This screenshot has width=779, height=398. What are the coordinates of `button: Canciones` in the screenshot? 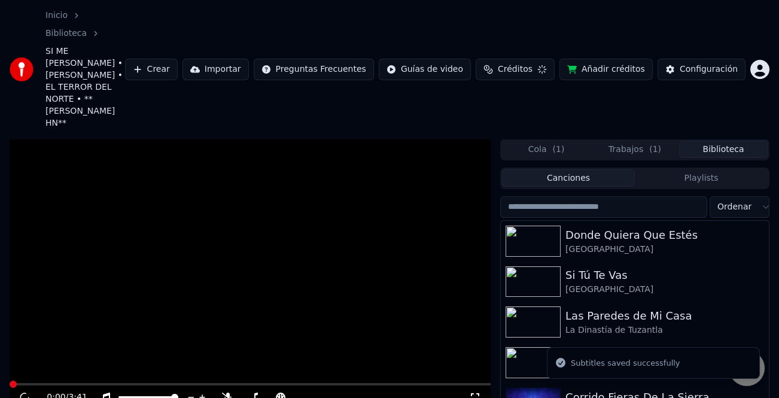 It's located at (569, 178).